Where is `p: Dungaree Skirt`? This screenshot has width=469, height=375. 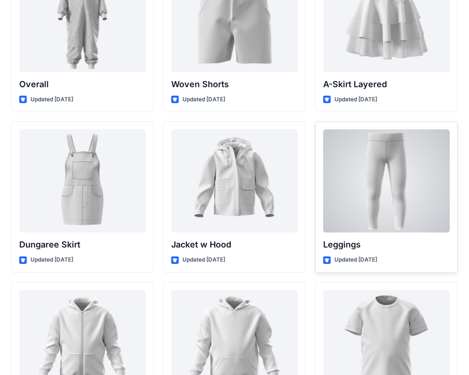
p: Dungaree Skirt is located at coordinates (83, 245).